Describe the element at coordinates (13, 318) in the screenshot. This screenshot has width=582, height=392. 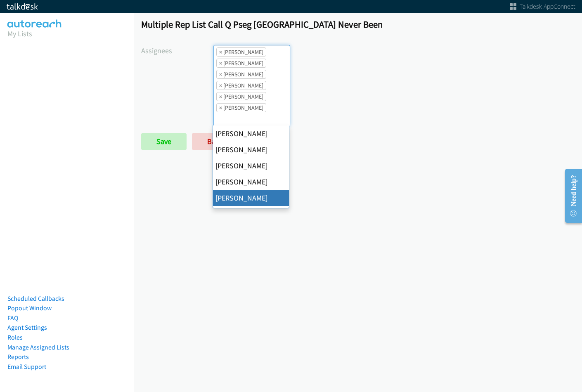
I see `a: FAQ` at that location.